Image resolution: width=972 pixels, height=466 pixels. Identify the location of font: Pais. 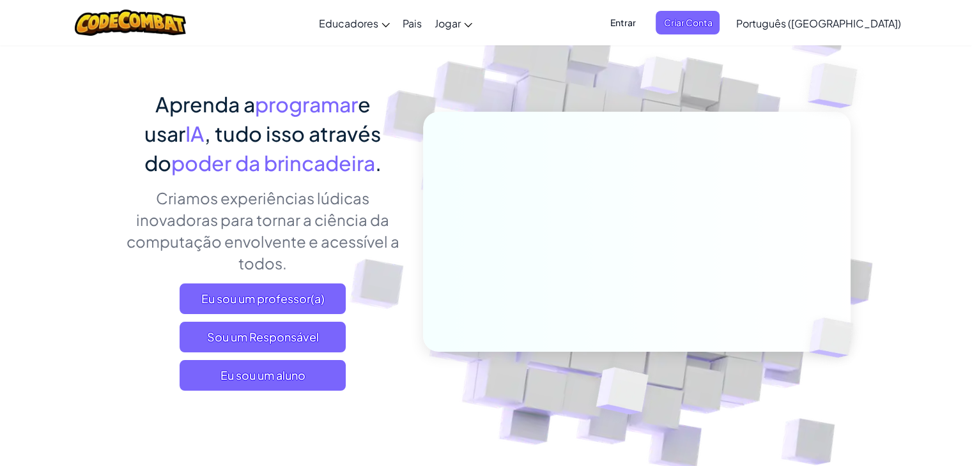
(412, 23).